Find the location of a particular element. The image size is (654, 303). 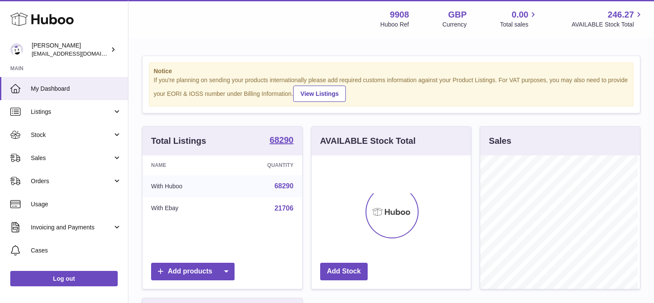

th: Name is located at coordinates (184, 165).